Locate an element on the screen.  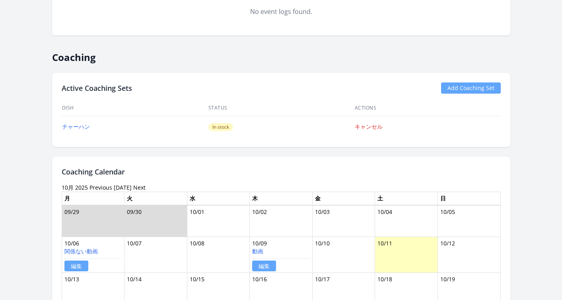
th: 木 is located at coordinates (281, 198).